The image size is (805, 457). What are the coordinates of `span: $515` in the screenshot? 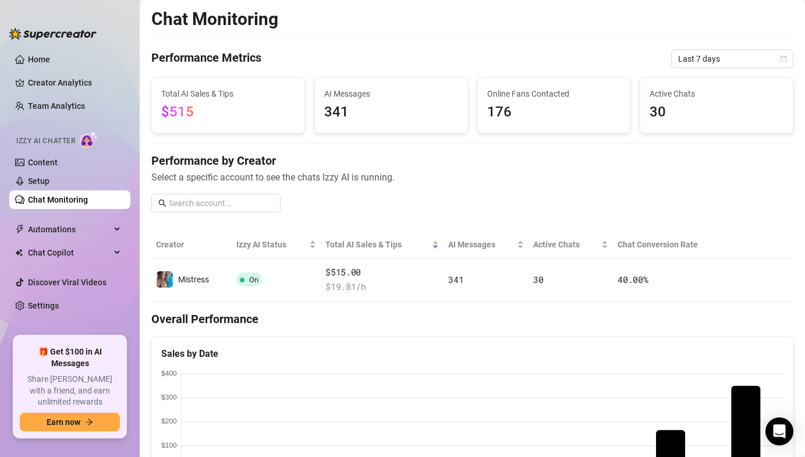 It's located at (178, 112).